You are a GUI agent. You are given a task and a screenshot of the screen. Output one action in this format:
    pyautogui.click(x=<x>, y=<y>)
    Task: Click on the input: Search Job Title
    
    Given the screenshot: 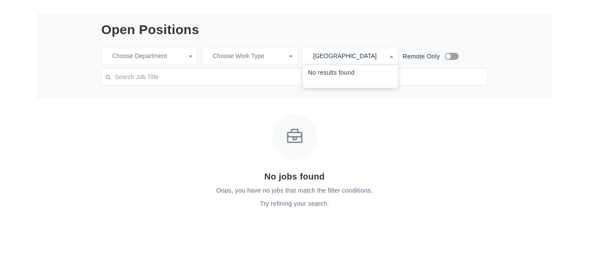 What is the action you would take?
    pyautogui.click(x=295, y=77)
    